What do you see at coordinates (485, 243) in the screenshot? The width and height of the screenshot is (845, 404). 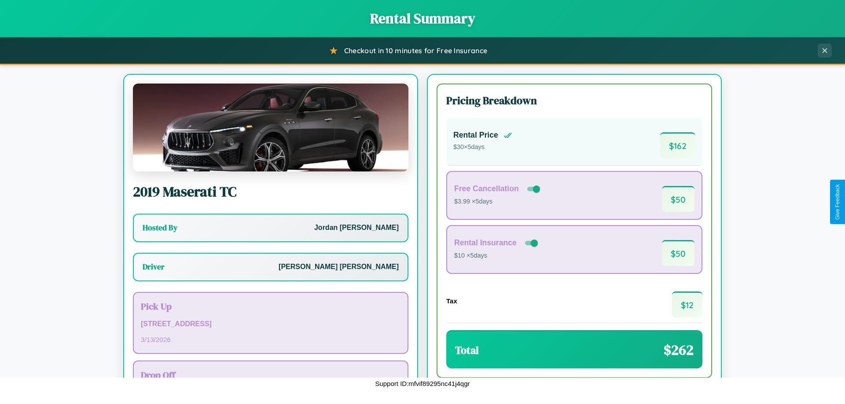 I see `h4: Rental Insurance` at bounding box center [485, 243].